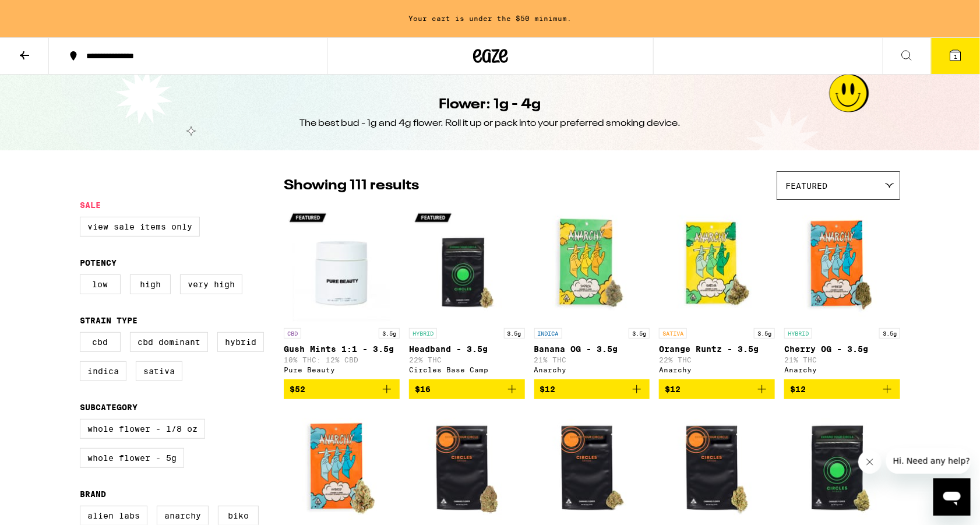 This screenshot has width=980, height=525. What do you see at coordinates (592, 292) in the screenshot?
I see `a: Open page for Banana OG - 3.5g from Anarchy` at bounding box center [592, 292].